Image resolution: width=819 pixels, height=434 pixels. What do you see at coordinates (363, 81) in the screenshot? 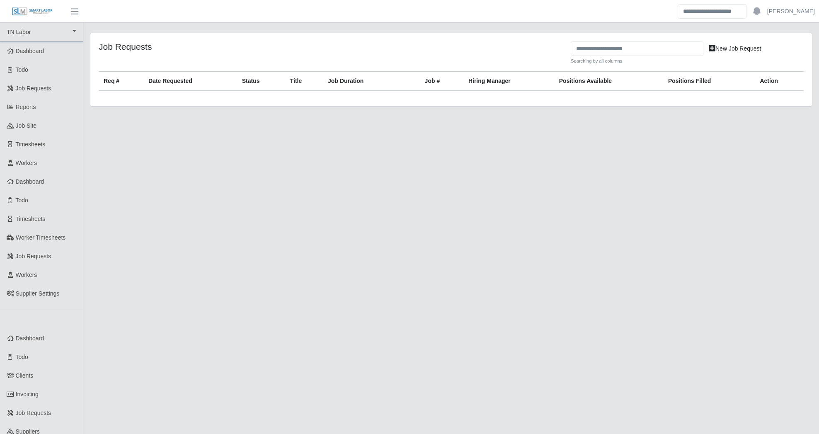
I see `th: Job Duration` at bounding box center [363, 81].